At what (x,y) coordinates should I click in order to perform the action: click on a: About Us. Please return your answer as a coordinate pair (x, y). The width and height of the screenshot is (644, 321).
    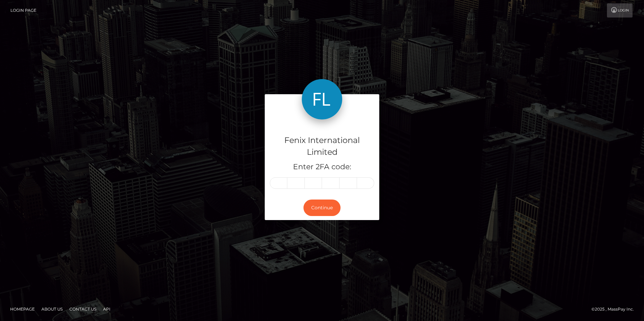
    Looking at the image, I should click on (52, 309).